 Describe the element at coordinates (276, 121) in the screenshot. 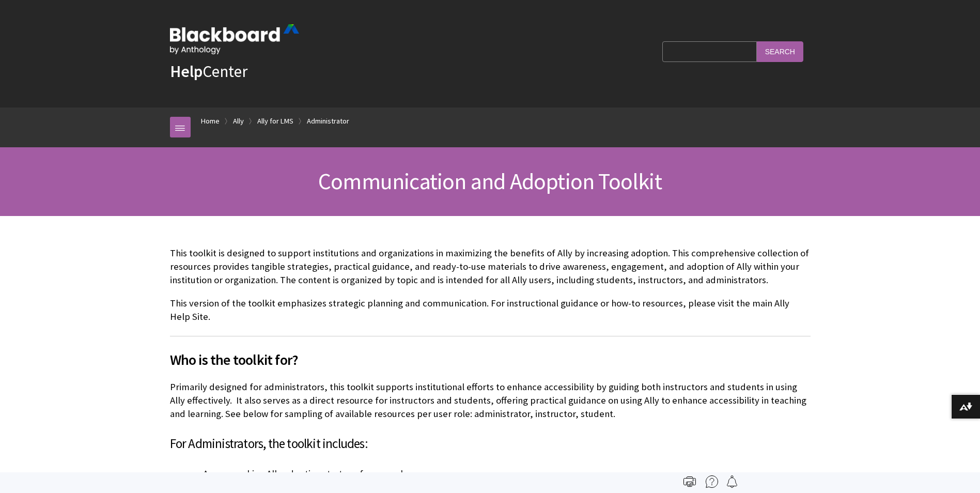

I see `a: Ally for LMS` at that location.